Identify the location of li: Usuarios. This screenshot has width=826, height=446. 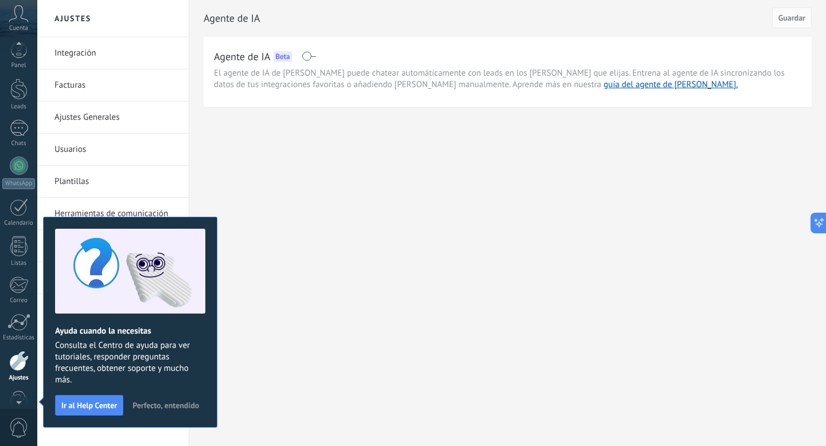
(113, 150).